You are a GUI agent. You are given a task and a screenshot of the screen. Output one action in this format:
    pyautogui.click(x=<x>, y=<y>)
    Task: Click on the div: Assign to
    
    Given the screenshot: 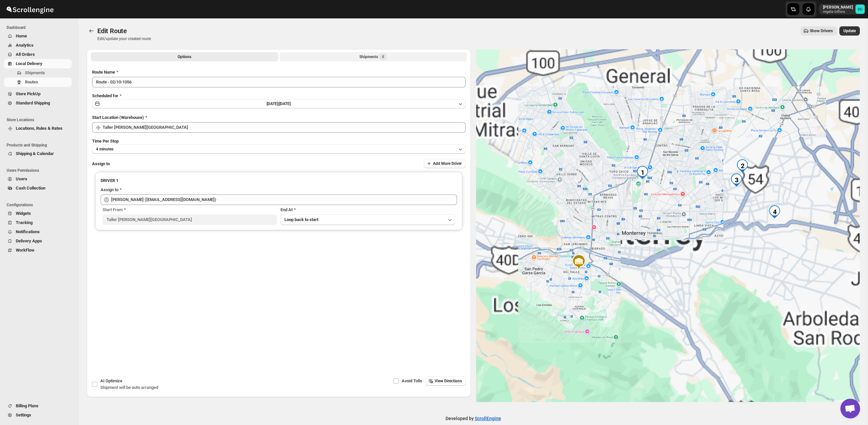 What is the action you would take?
    pyautogui.click(x=110, y=190)
    